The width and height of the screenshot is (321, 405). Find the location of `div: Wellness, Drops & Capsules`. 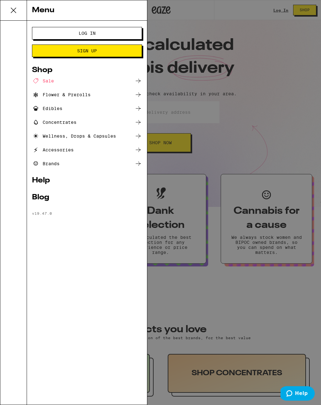

div: Wellness, Drops & Capsules is located at coordinates (74, 136).